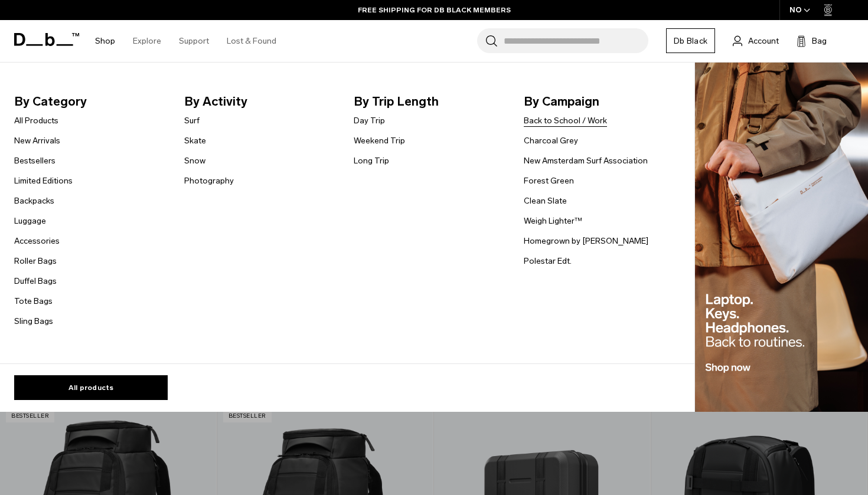 This screenshot has height=495, width=868. I want to click on a: Lost & Found, so click(252, 41).